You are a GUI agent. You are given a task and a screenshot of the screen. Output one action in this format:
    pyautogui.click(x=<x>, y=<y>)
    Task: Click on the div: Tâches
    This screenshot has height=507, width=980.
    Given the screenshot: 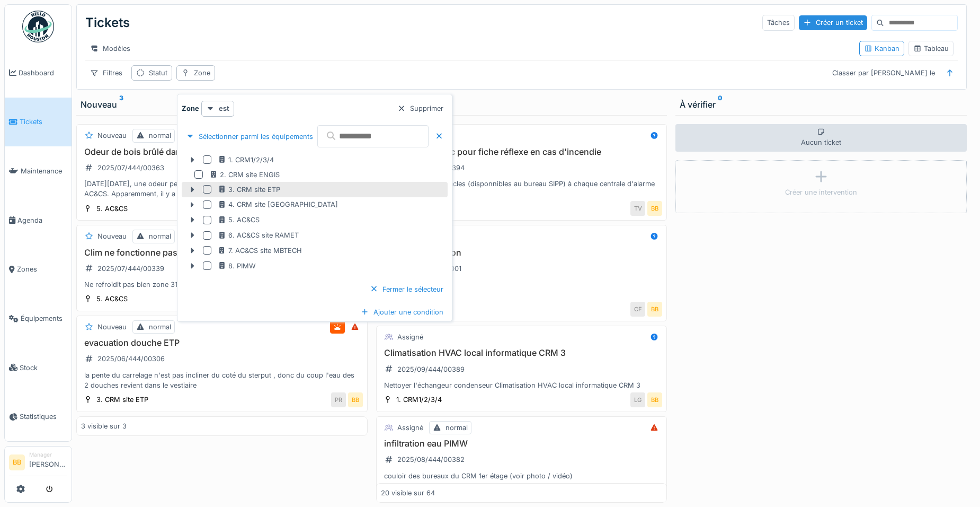 What is the action you would take?
    pyautogui.click(x=778, y=22)
    